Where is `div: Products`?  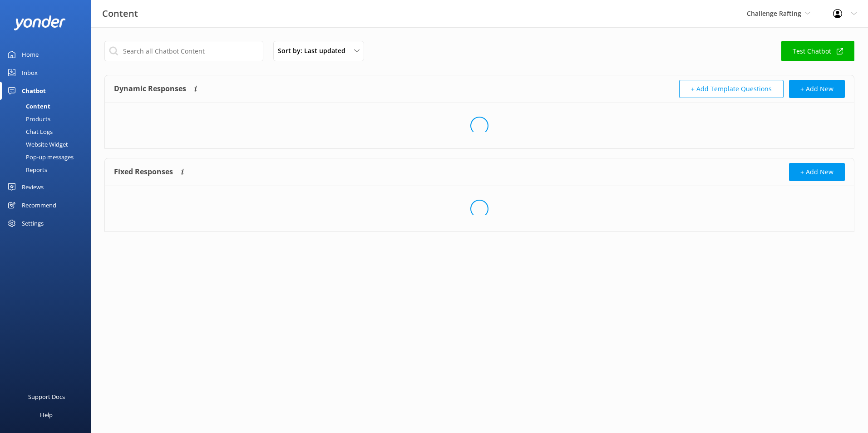
div: Products is located at coordinates (28, 119).